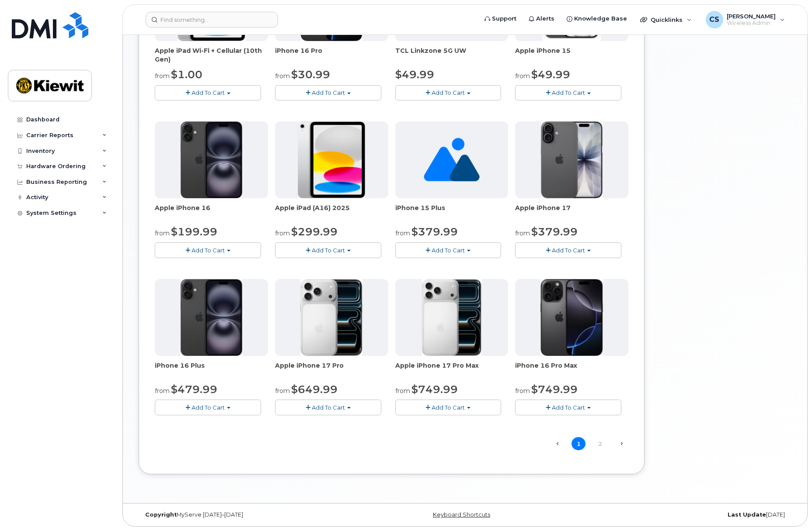 The image size is (812, 531). Describe the element at coordinates (194, 231) in the screenshot. I see `span: $199.99` at that location.